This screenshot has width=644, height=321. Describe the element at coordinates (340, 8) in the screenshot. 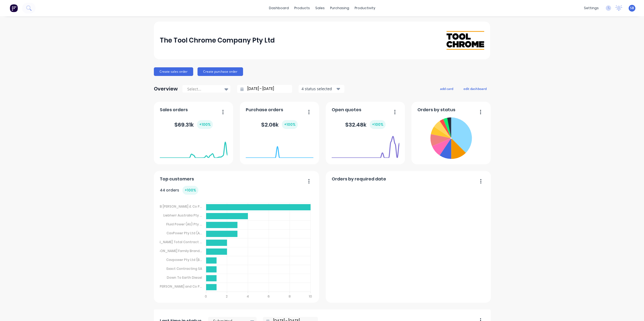

I see `div: purchasing` at that location.